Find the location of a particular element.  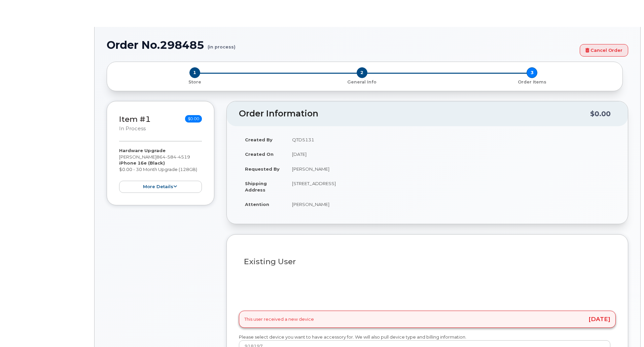

p: Store is located at coordinates (195, 82).